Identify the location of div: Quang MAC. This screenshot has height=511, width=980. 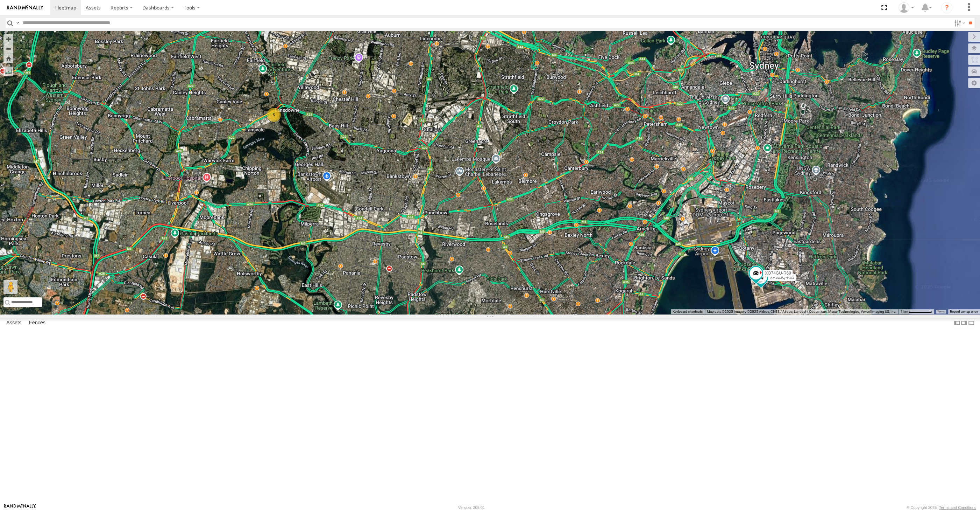
(906, 8).